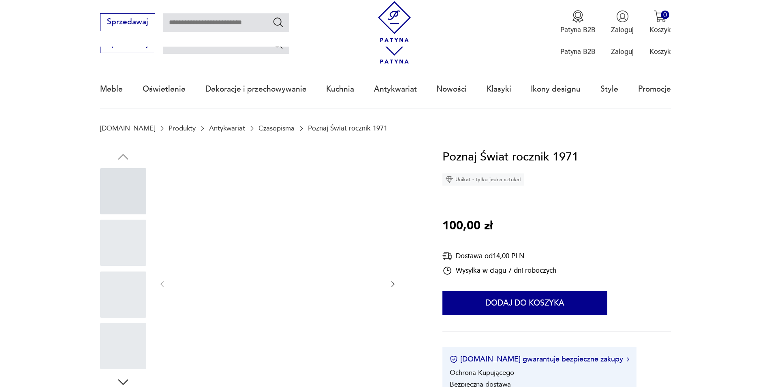 Image resolution: width=771 pixels, height=387 pixels. Describe the element at coordinates (449, 179) in the screenshot. I see `img: Ikona diamentu` at that location.